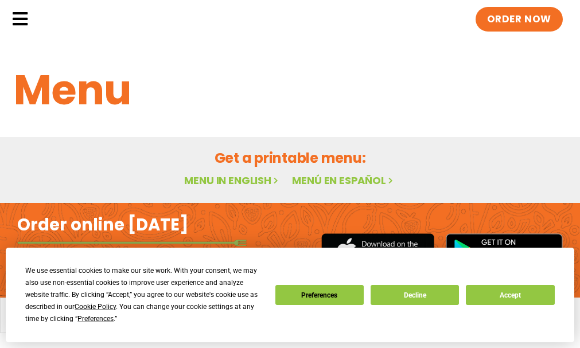  I want to click on div: Cookie Consent Prompt, so click(290, 295).